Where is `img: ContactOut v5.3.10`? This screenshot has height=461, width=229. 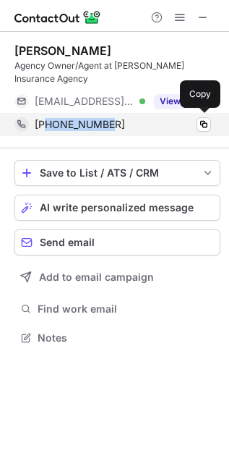 img: ContactOut v5.3.10 is located at coordinates (58, 17).